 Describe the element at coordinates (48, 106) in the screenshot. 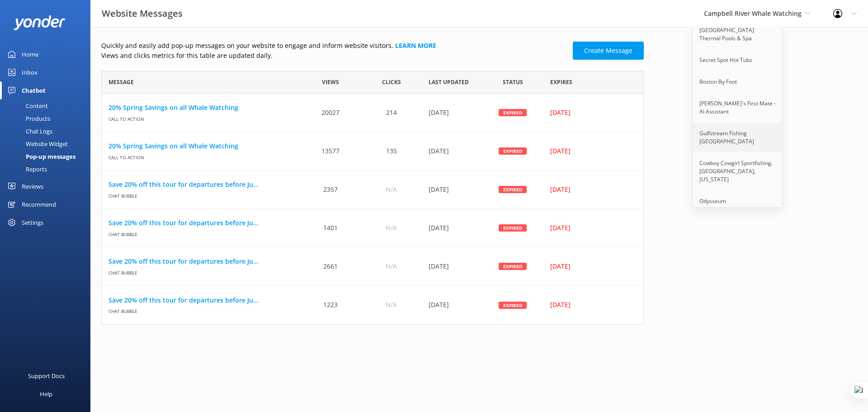

I see `a: Content` at that location.